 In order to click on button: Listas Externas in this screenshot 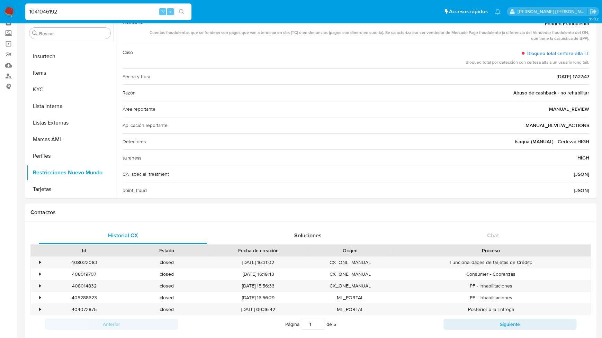, I will do `click(70, 123)`.